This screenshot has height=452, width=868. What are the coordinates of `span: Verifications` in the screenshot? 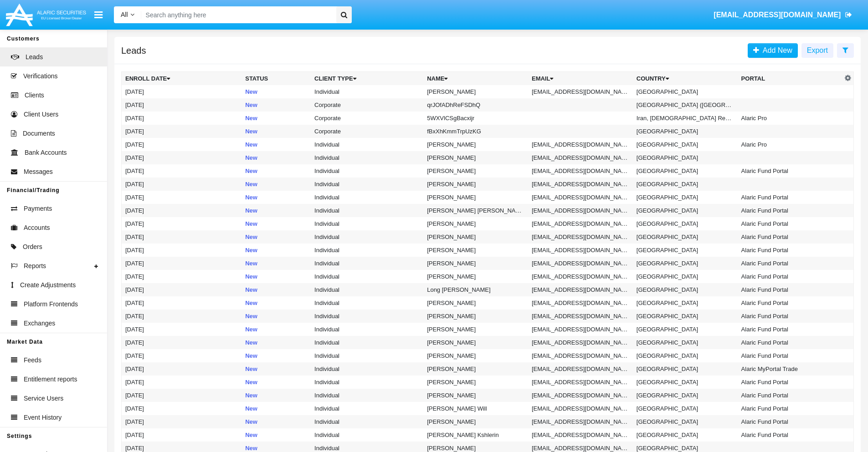 It's located at (40, 76).